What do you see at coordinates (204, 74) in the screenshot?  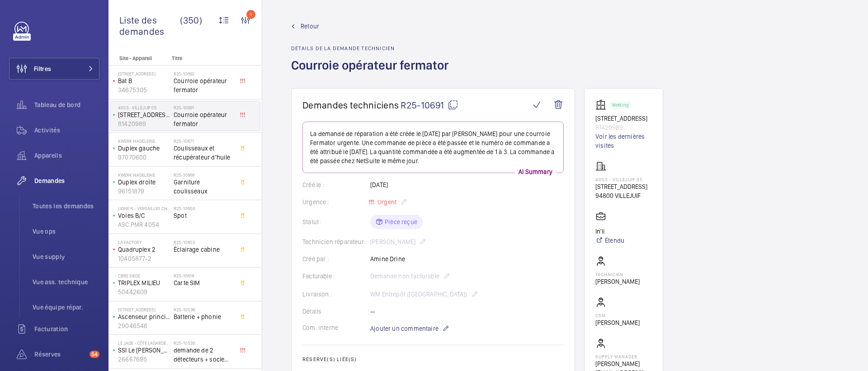 I see `h2: R25-10692` at bounding box center [204, 74].